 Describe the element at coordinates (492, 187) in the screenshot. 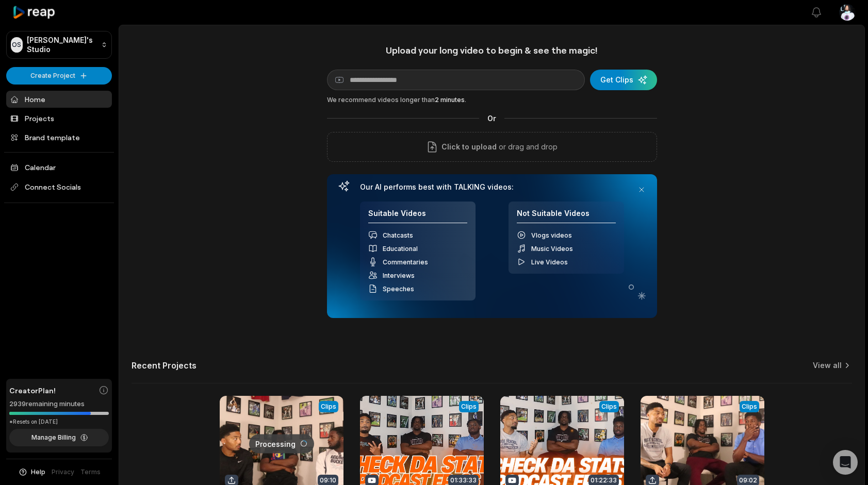

I see `h3: Our AI performs best with TALKING videos:` at that location.